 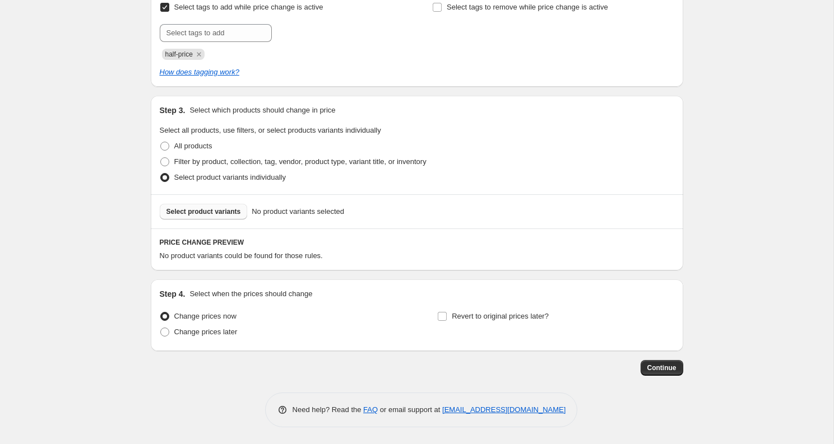 What do you see at coordinates (328, 410) in the screenshot?
I see `span: Need help? Read the` at bounding box center [328, 410].